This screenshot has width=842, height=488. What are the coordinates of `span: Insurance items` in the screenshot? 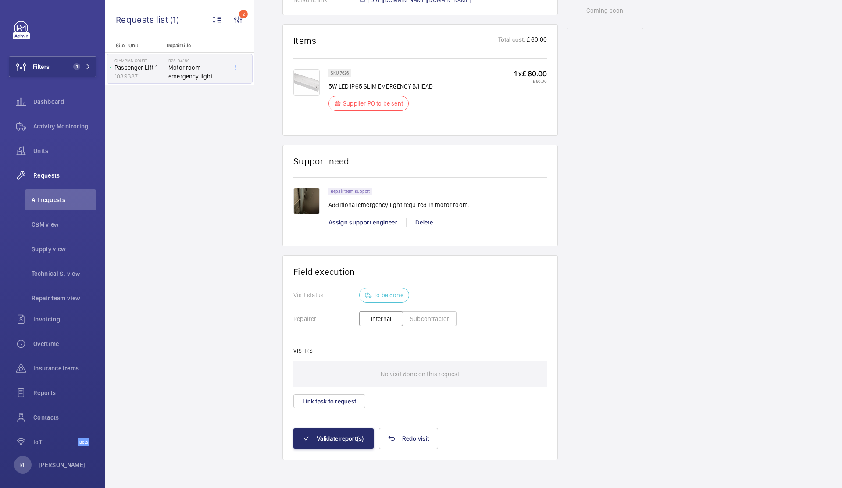 It's located at (65, 368).